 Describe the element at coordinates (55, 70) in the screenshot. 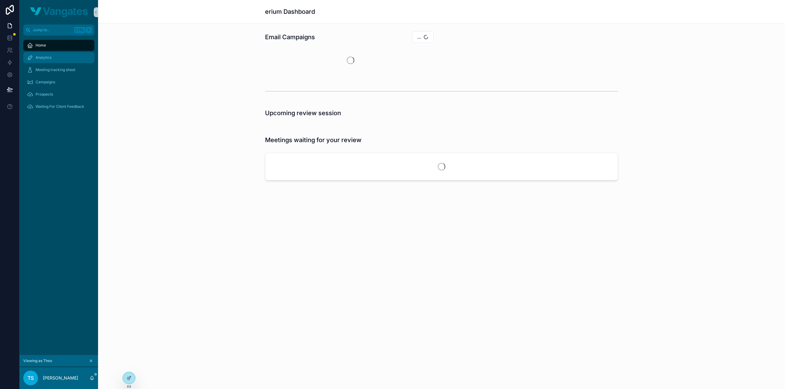

I see `span: Meeting tracking sheet` at that location.